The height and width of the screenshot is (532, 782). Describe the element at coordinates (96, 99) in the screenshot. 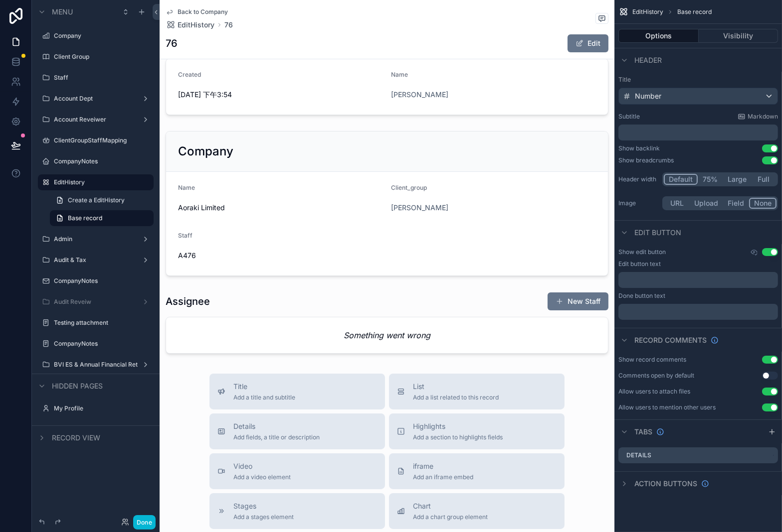

I see `a: Account Dept` at that location.